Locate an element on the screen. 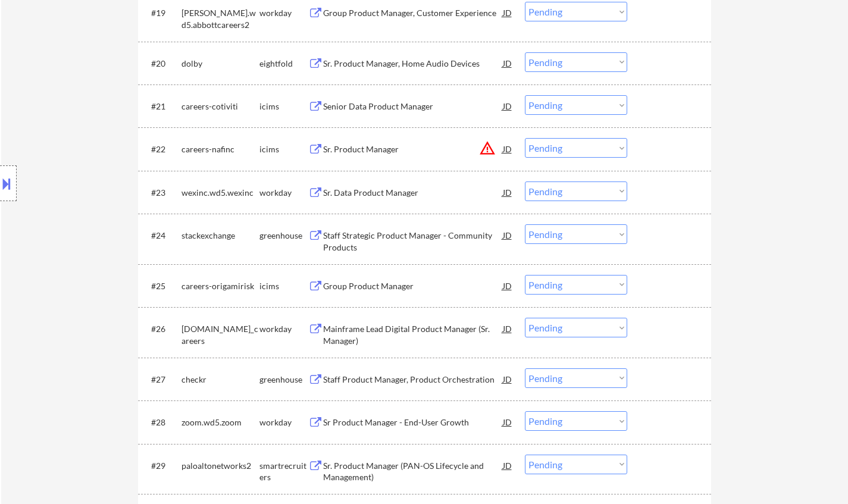  div: zoom.wd5.zoom is located at coordinates (220, 423).